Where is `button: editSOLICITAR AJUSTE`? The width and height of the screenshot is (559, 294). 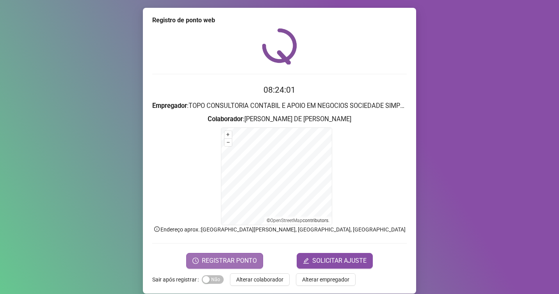
button: editSOLICITAR AJUSTE is located at coordinates (335, 260).